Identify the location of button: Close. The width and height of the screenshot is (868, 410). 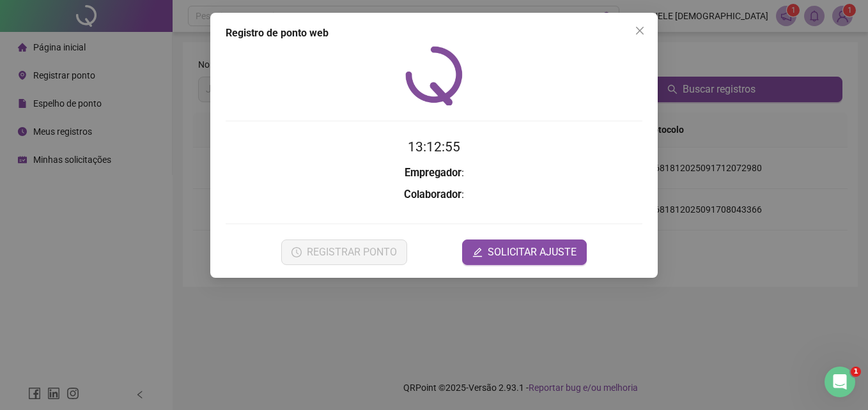
(640, 31).